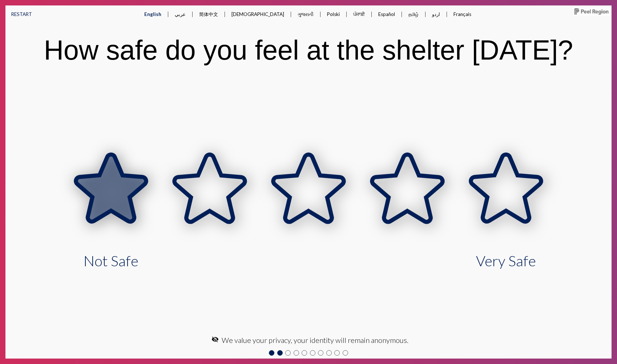  What do you see at coordinates (305, 14) in the screenshot?
I see `button: ગુજરાતી` at bounding box center [305, 14].